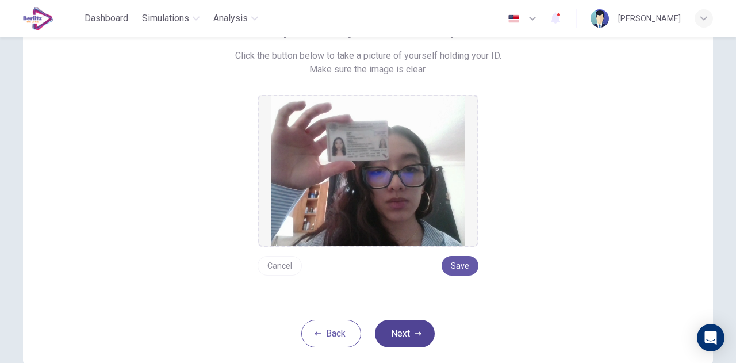 The width and height of the screenshot is (736, 363). What do you see at coordinates (710, 337) in the screenshot?
I see `div: Open Intercom Messenger` at bounding box center [710, 337].